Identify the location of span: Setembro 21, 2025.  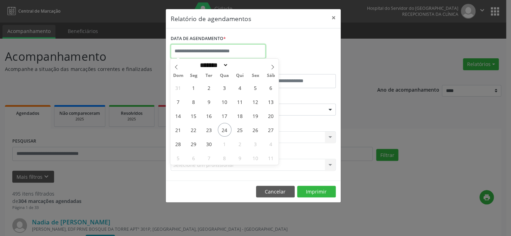
(178, 129).